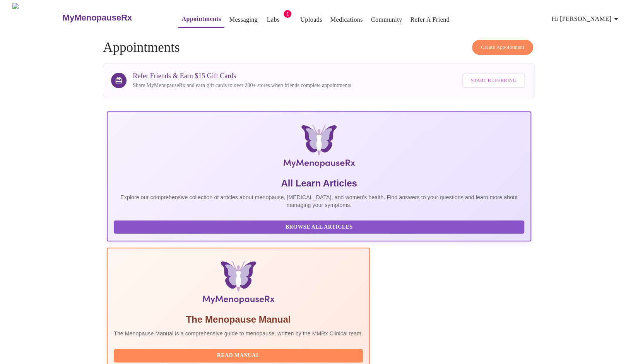 The image size is (638, 364). Describe the element at coordinates (243, 20) in the screenshot. I see `a: Messaging` at that location.